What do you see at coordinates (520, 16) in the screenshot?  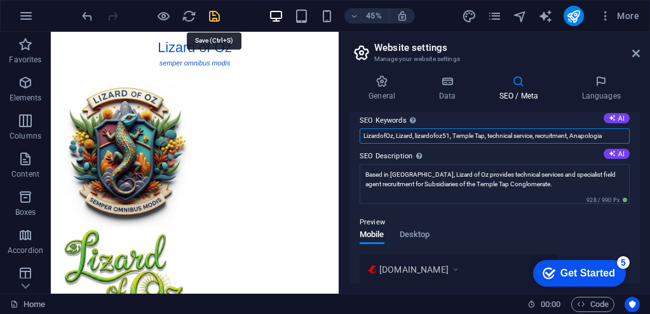 I see `i: Navigator` at bounding box center [520, 16].